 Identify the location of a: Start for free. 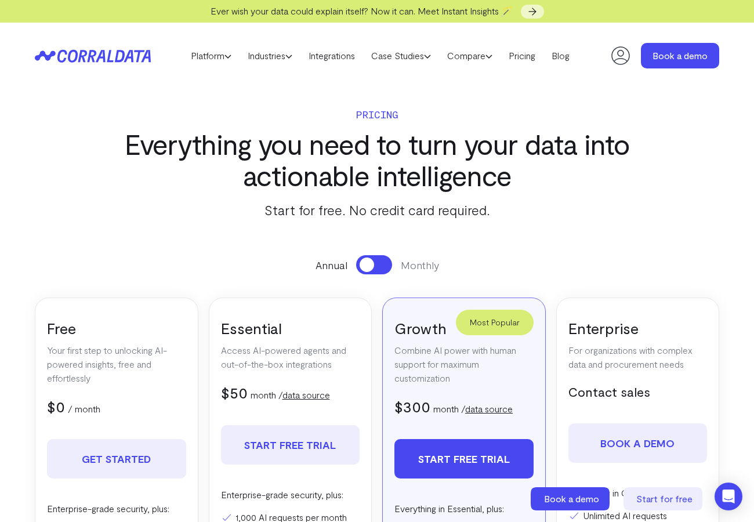
(664, 499).